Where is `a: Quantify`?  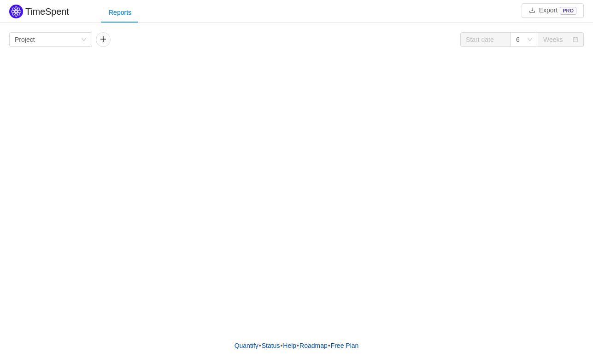
a: Quantify is located at coordinates (246, 346).